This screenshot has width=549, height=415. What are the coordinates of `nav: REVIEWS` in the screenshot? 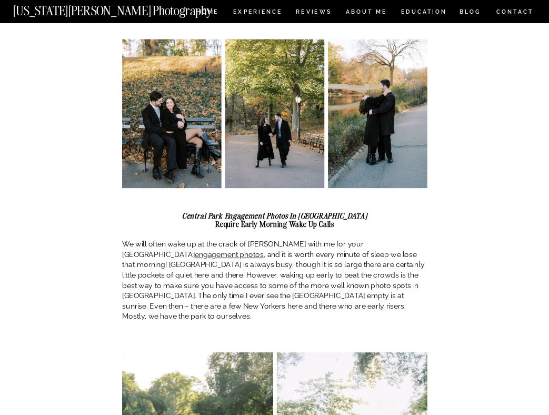 It's located at (313, 13).